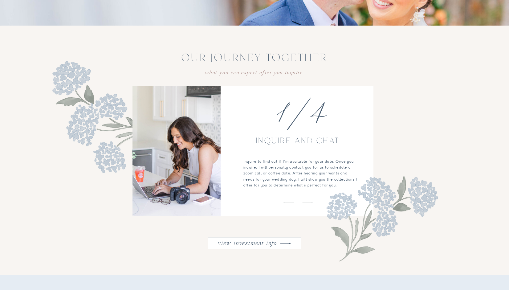 The height and width of the screenshot is (290, 509). Describe the element at coordinates (247, 242) in the screenshot. I see `nav: view investment info` at that location.